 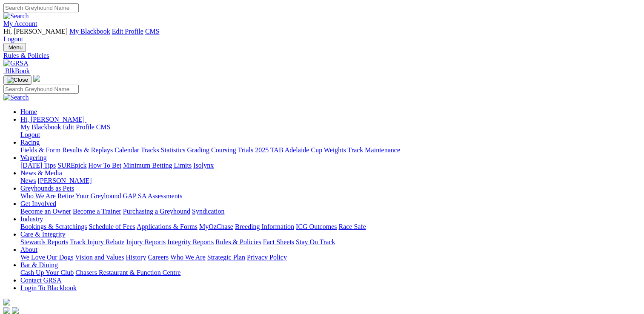 What do you see at coordinates (158, 257) in the screenshot?
I see `a: Careers` at bounding box center [158, 257].